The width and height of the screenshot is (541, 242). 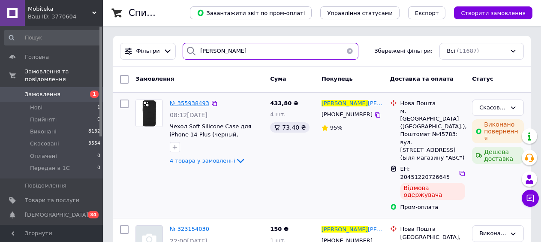 I want to click on span: Експорт, so click(x=427, y=13).